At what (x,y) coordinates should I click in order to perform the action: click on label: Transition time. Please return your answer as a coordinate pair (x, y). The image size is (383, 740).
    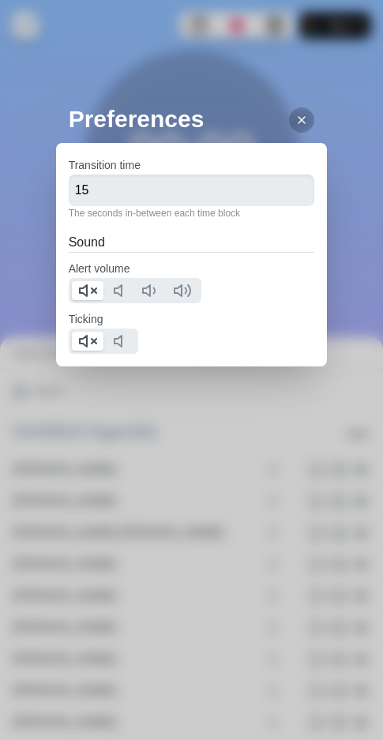
    Looking at the image, I should click on (104, 165).